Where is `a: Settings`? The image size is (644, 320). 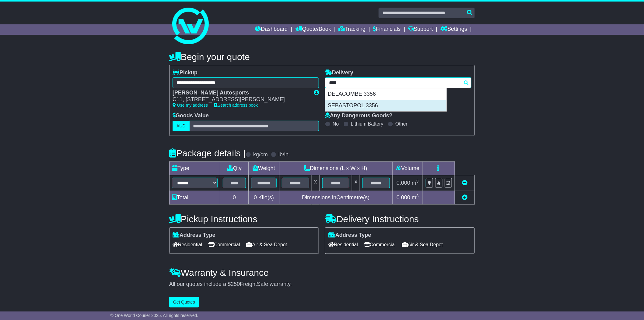
a: Settings is located at coordinates (454, 30).